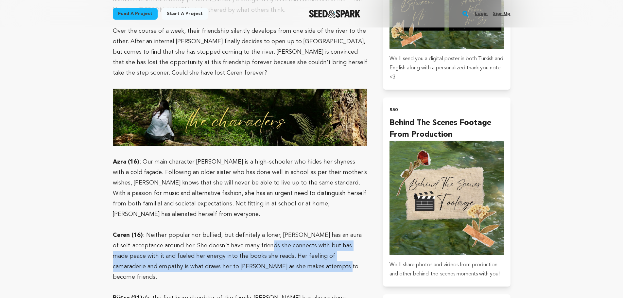 The height and width of the screenshot is (298, 623). Describe the element at coordinates (501, 14) in the screenshot. I see `a: Sign up` at that location.